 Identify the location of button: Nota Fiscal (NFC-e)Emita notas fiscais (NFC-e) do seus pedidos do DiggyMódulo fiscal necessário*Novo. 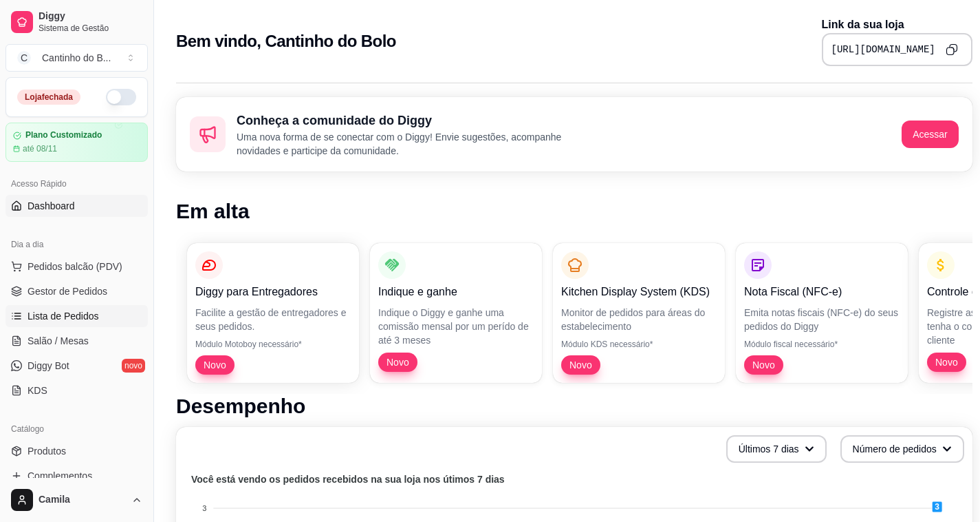
(821, 313).